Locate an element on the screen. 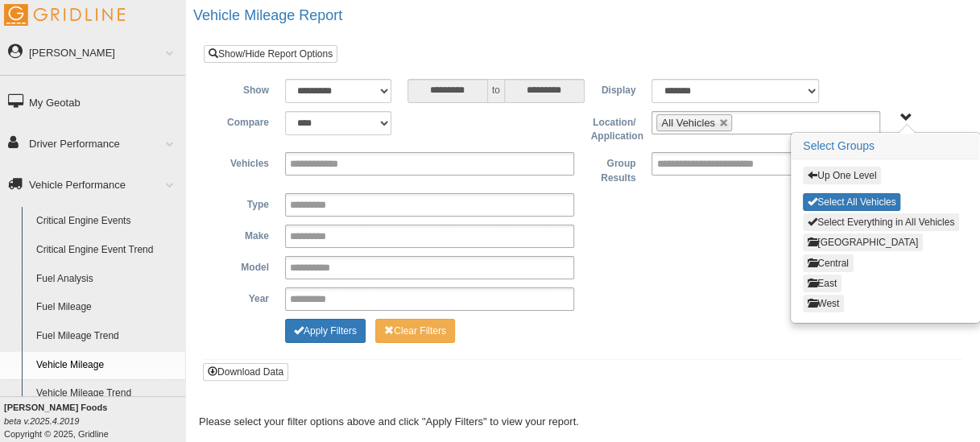 Image resolution: width=980 pixels, height=442 pixels. label: Year is located at coordinates (247, 297).